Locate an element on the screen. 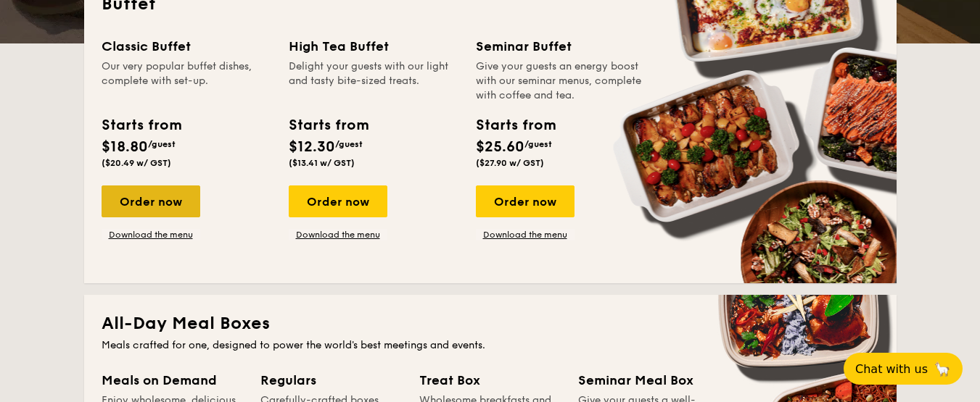 This screenshot has width=980, height=402. span: ($27.90 w/ GST) is located at coordinates (510, 163).